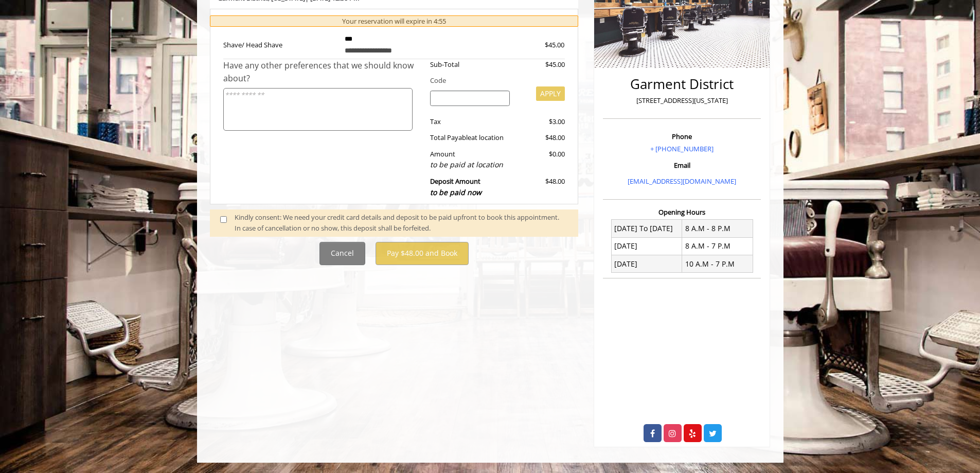 The width and height of the screenshot is (980, 473). Describe the element at coordinates (717, 246) in the screenshot. I see `td: 8 A.M - 7 P.M` at that location.